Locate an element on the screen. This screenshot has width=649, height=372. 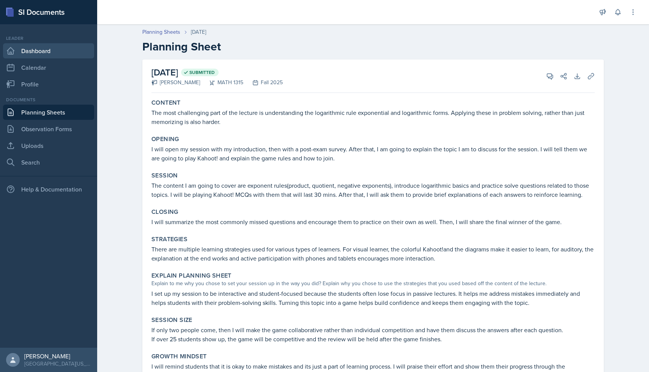
a: Dashboard is located at coordinates (49, 51).